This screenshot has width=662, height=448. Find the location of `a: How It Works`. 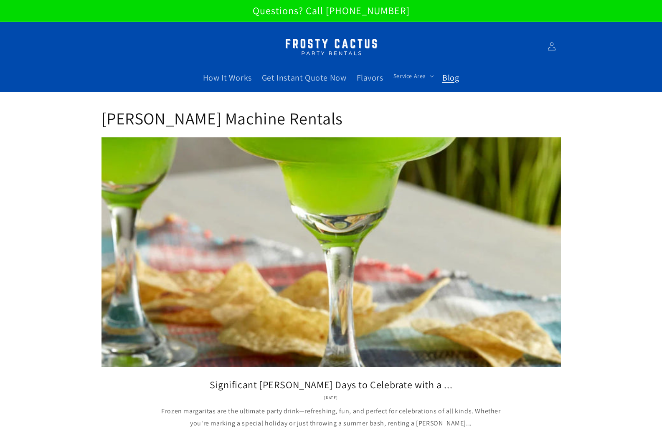

a: How It Works is located at coordinates (227, 78).